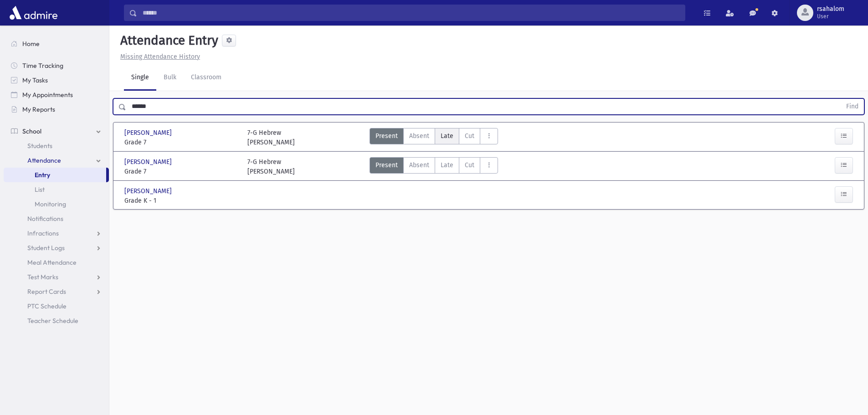 This screenshot has height=415, width=868. What do you see at coordinates (56, 219) in the screenshot?
I see `a: Notifications` at bounding box center [56, 219].